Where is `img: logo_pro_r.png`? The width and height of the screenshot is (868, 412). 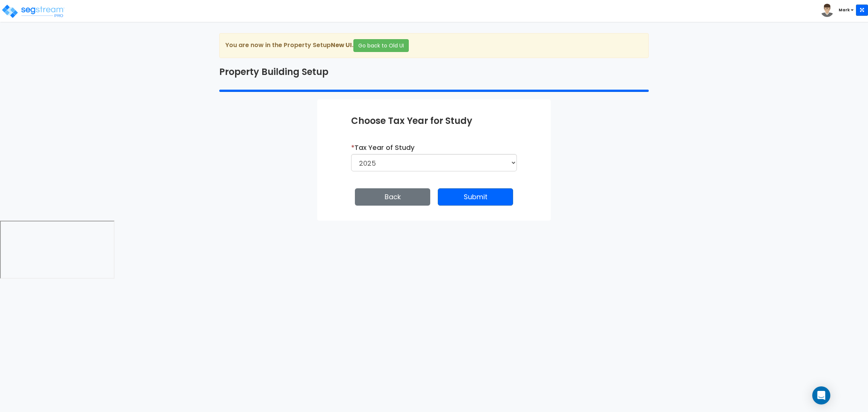 img: logo_pro_r.png is located at coordinates (33, 11).